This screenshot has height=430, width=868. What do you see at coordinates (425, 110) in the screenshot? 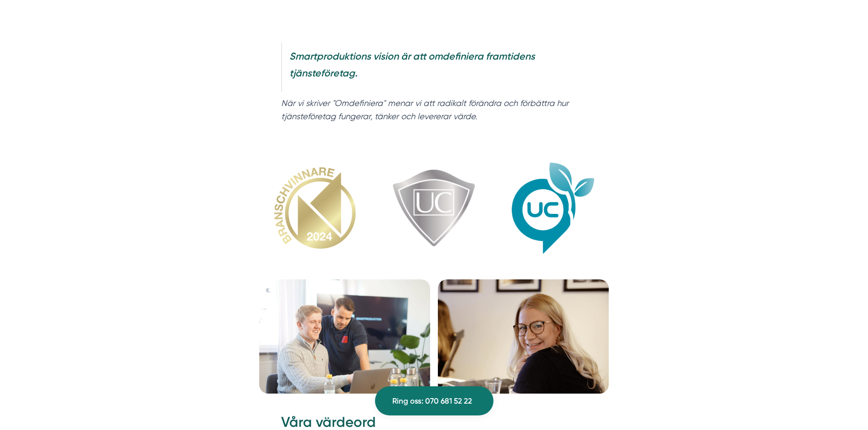
I see `em: När vi skriver "Omdefiniera" menar vi att radikalt förändra och förbättra hur tjänsteföretag fung...` at bounding box center [425, 110].